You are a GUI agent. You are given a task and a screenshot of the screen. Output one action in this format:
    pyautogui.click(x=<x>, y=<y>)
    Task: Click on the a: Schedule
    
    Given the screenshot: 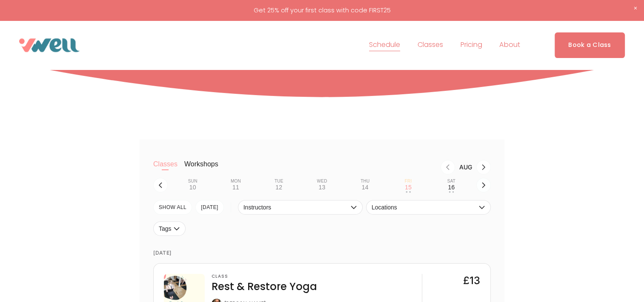 What is the action you would take?
    pyautogui.click(x=385, y=45)
    